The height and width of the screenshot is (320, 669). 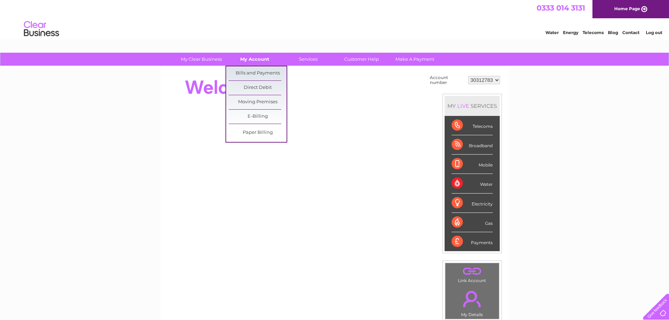 What do you see at coordinates (472, 145) in the screenshot?
I see `div: Broadband` at bounding box center [472, 145].